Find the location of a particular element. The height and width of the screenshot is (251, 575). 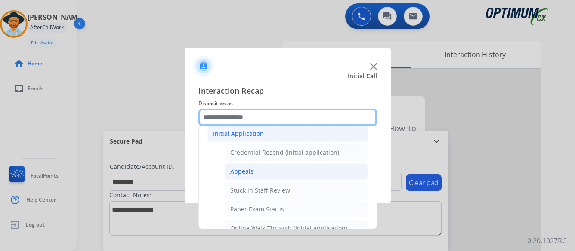

span: Disposition as is located at coordinates (288, 104).